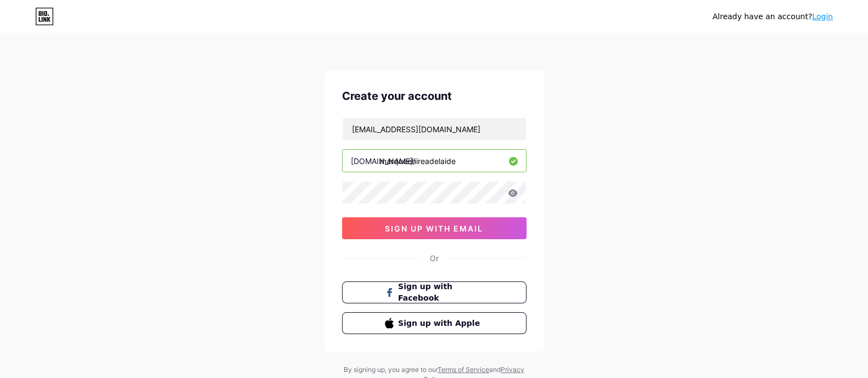  What do you see at coordinates (434, 96) in the screenshot?
I see `div: Create your account` at bounding box center [434, 96].